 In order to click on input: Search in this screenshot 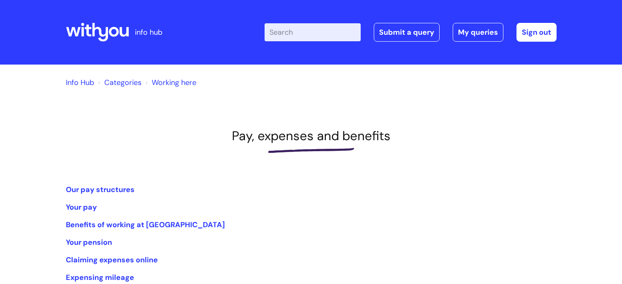, I will do `click(313, 32)`.